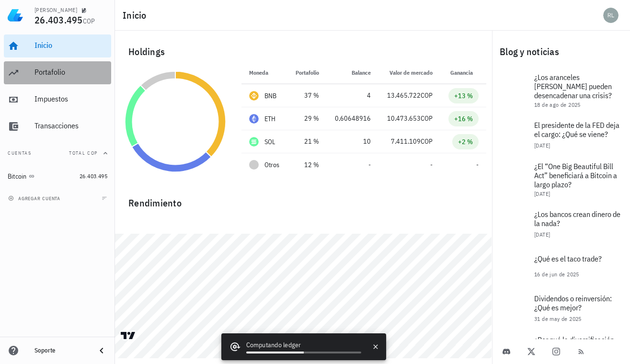  Describe the element at coordinates (58, 153) in the screenshot. I see `button: CuentasTotal COP` at that location.